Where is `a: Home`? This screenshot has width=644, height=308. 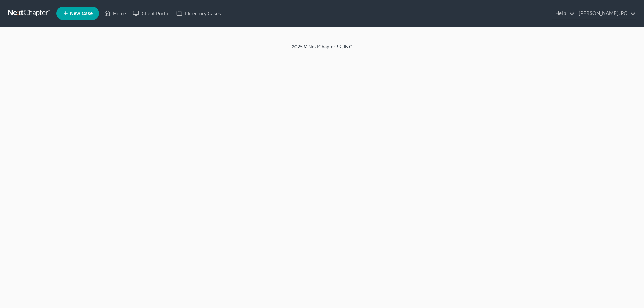
a: Home is located at coordinates (115, 13).